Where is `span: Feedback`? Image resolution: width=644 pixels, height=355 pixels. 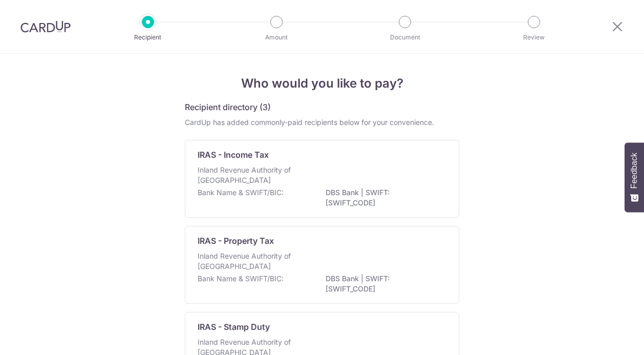 span: Feedback is located at coordinates (634, 170).